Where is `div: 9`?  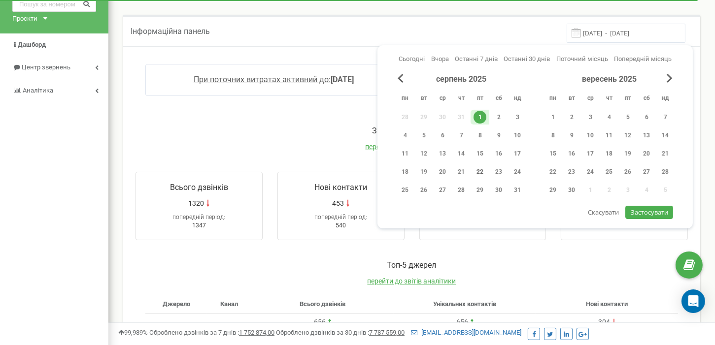
div: 9 is located at coordinates (499, 135).